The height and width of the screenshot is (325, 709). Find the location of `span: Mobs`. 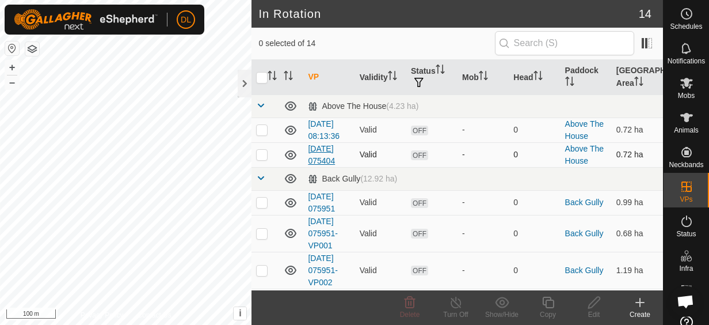

span: Mobs is located at coordinates (686, 96).